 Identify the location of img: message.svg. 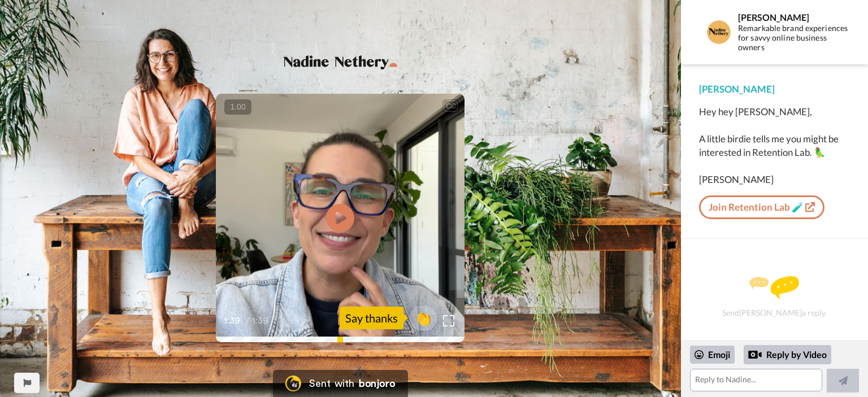
(774, 287).